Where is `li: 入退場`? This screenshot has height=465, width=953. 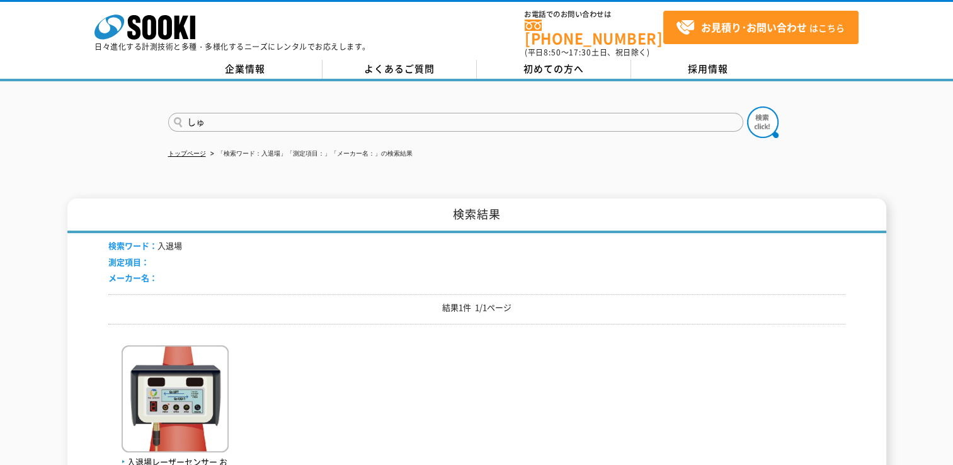
li: 入退場 is located at coordinates (145, 246).